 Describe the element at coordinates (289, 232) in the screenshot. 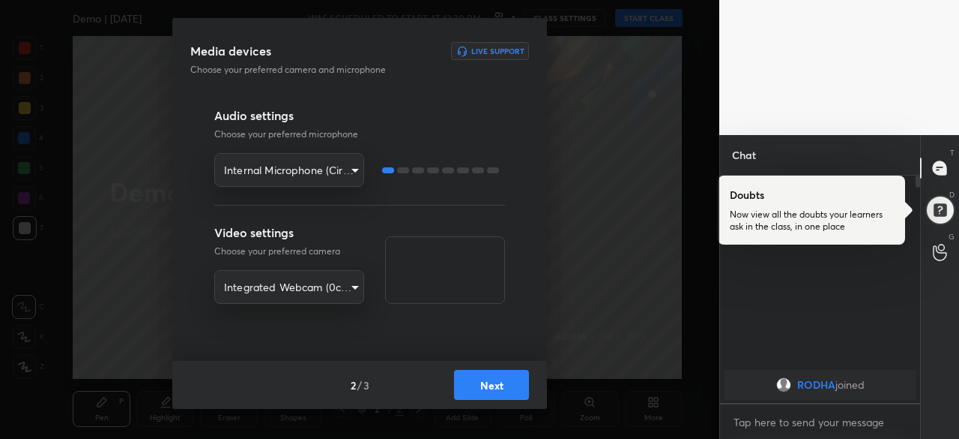

I see `h3: Video settings` at that location.